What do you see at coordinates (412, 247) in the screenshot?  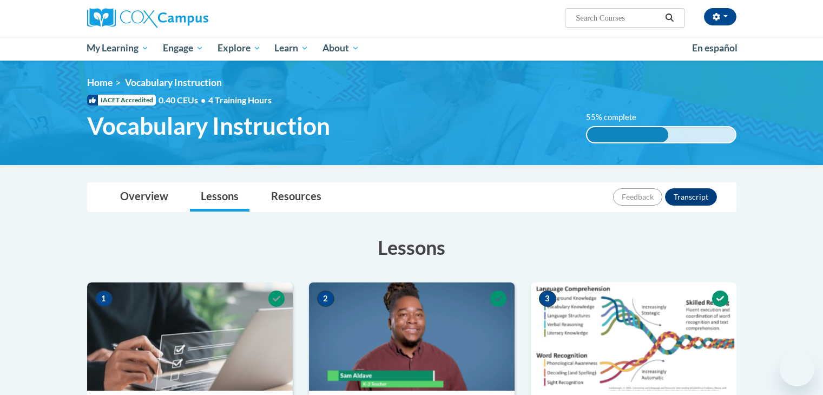 I see `h3: Lessons` at bounding box center [412, 247].